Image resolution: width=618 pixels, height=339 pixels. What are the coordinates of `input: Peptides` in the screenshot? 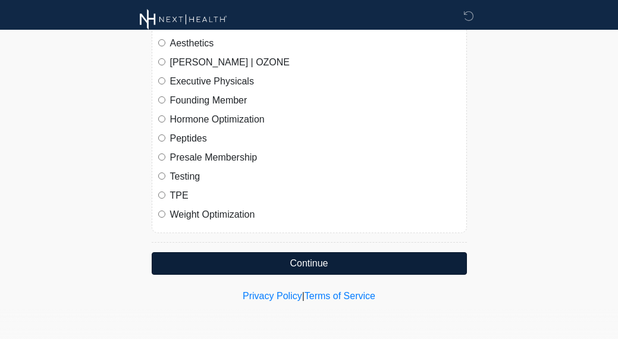 It's located at (162, 138).